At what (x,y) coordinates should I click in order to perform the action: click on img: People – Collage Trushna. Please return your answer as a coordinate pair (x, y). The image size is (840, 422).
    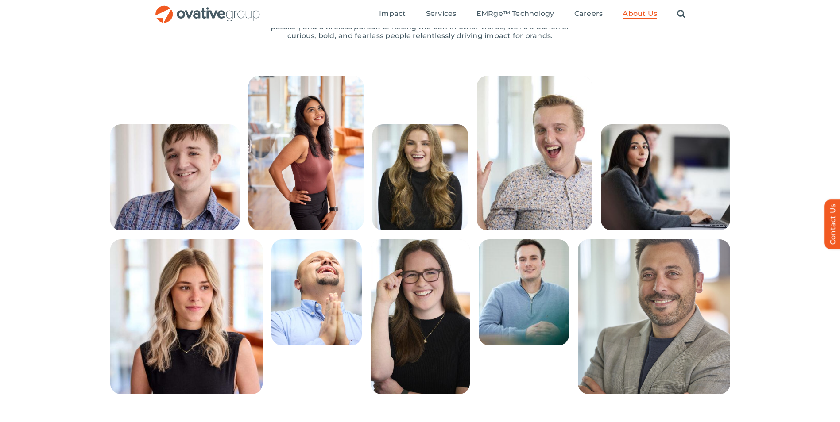
    Looking at the image, I should click on (665, 178).